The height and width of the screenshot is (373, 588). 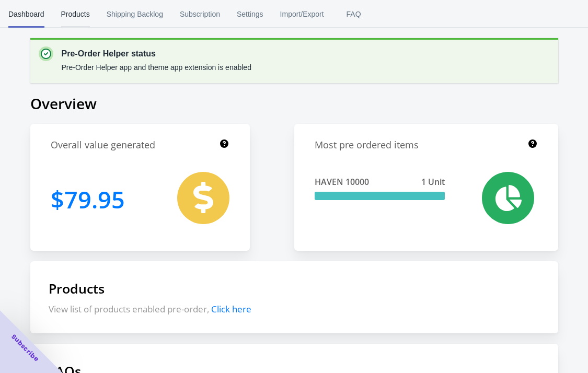 I want to click on span: Dashboard, so click(x=26, y=14).